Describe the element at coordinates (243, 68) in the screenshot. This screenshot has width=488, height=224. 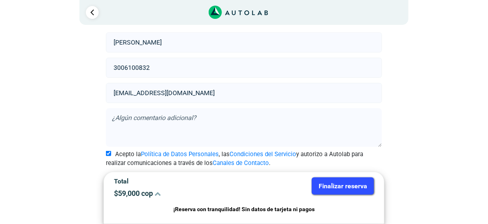
I see `input: Celular` at that location.